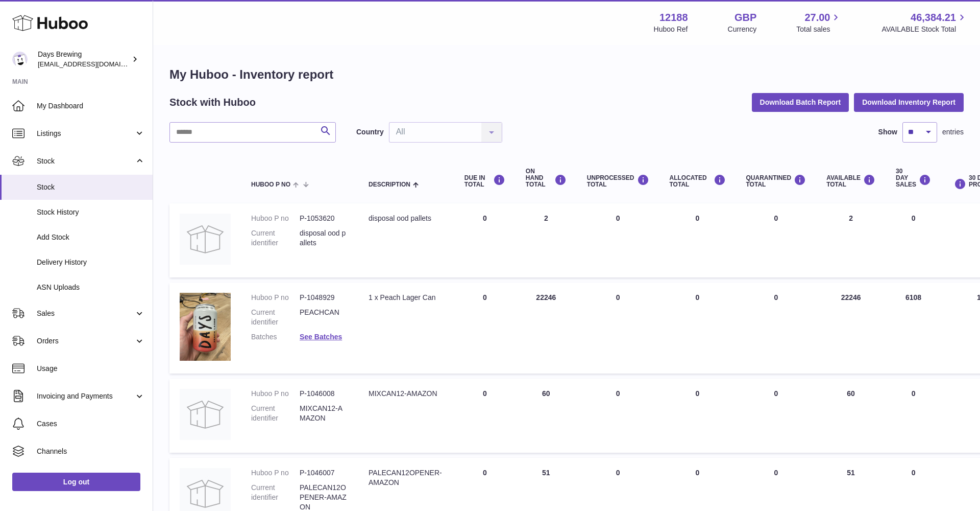 This screenshot has width=980, height=511. Describe the element at coordinates (819, 29) in the screenshot. I see `span: Total sales` at that location.